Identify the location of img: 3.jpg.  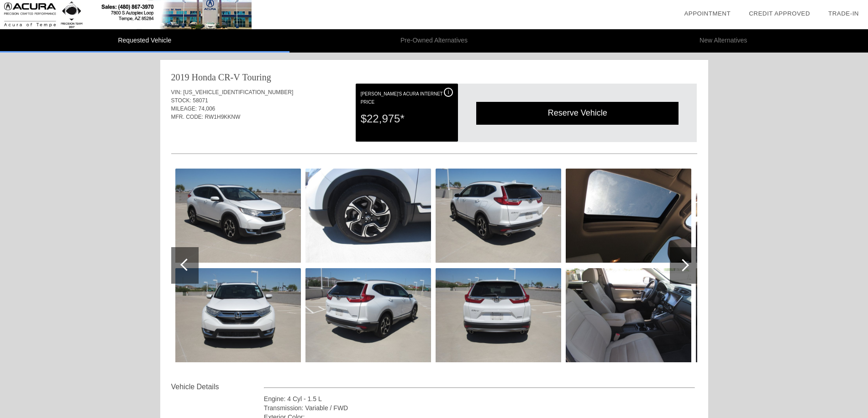
(238, 315).